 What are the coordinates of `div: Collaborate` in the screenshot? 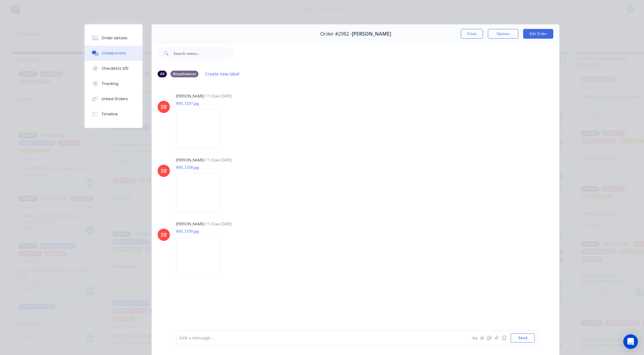 It's located at (114, 53).